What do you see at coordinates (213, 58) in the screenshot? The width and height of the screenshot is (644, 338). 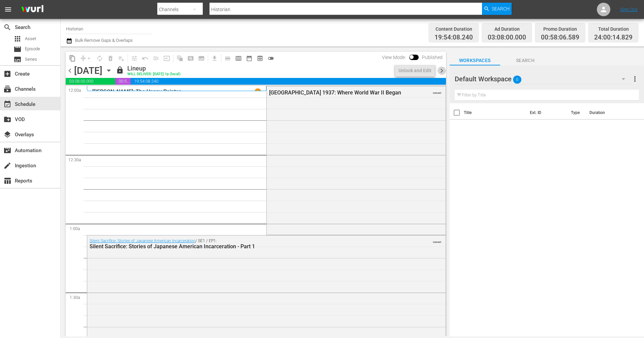 I see `span: Download as CSV` at bounding box center [213, 58].